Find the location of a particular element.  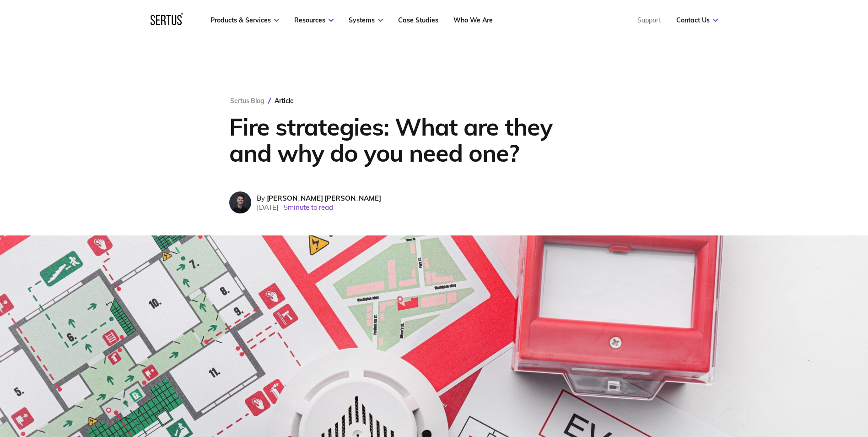

a: Who We Are is located at coordinates (473, 20).